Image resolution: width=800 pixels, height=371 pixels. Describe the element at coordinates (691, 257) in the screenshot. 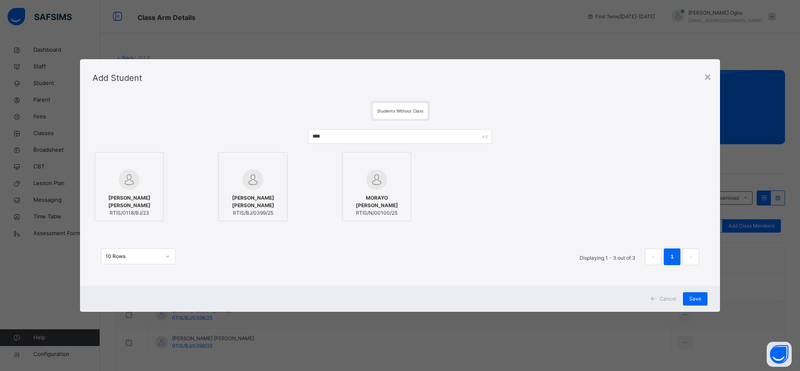

I see `li: 下一页` at that location.